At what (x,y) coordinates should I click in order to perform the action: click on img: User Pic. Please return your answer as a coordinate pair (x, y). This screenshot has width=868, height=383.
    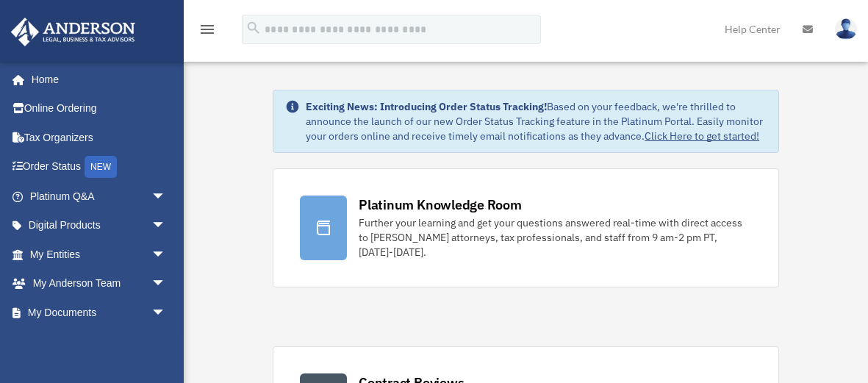
    Looking at the image, I should click on (846, 29).